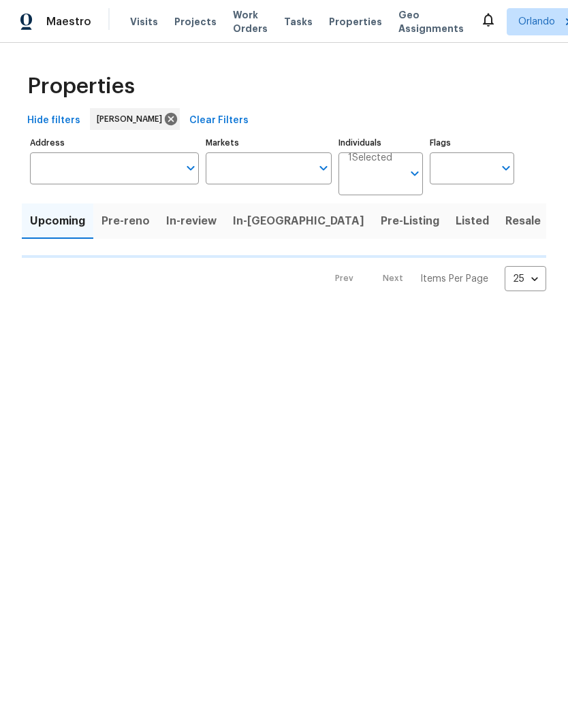  I want to click on span: Work Orders, so click(249, 22).